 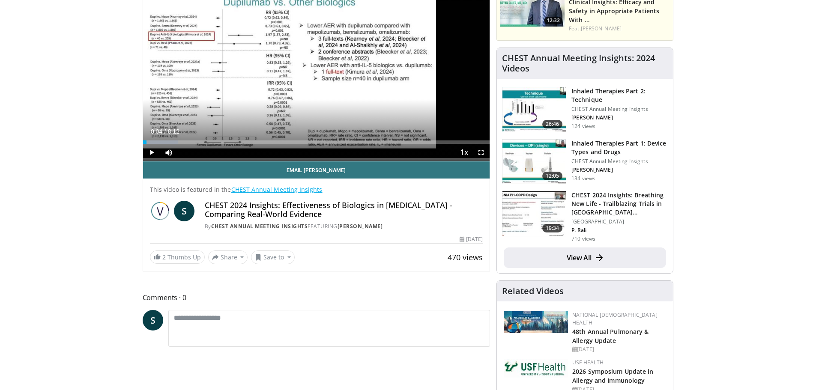 What do you see at coordinates (536, 322) in the screenshot?
I see `img: b90f5d12-84c1-472e-b843-5cad6c7ef911.jpg.150x105_q85_autocrop_double_scale_upscale_version-0.2.jpg` at bounding box center [536, 322].